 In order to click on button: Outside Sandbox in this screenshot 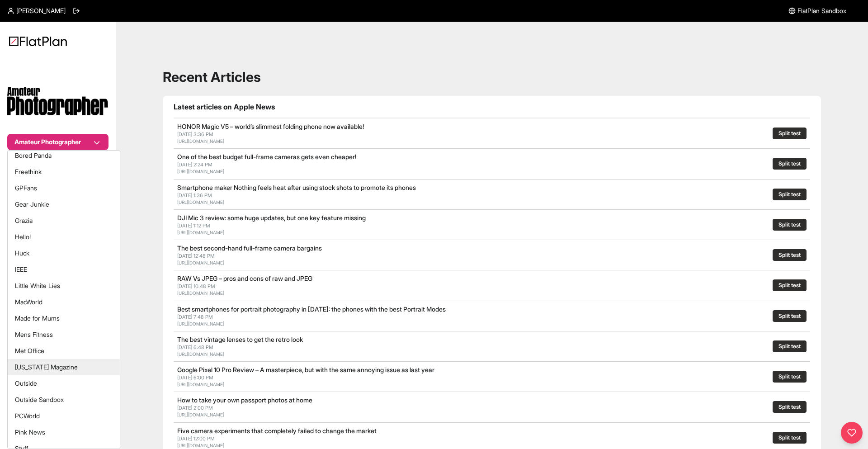, I will do `click(64, 400)`.